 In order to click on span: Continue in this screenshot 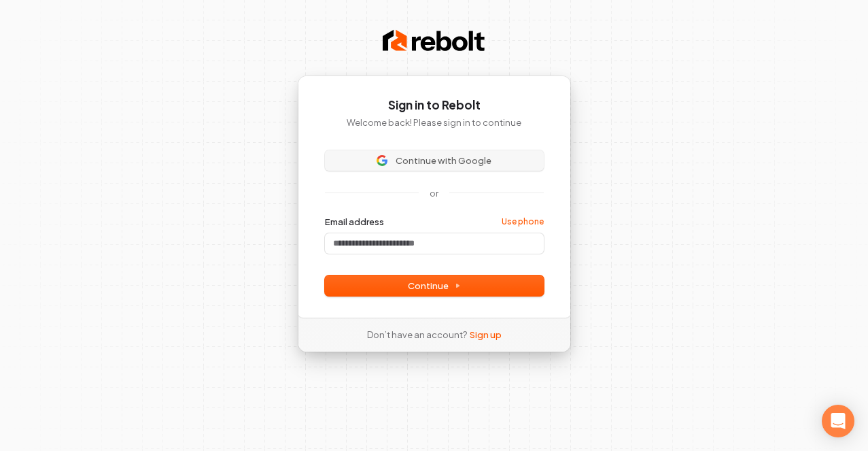, I will do `click(434, 286)`.